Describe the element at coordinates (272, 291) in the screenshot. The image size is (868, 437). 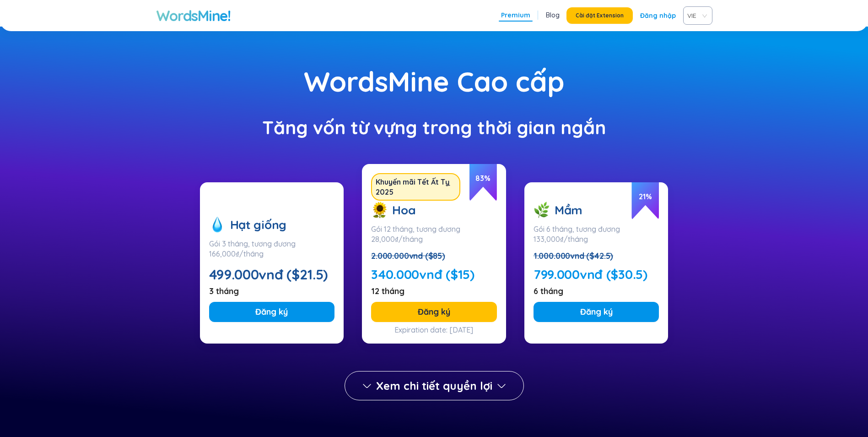
I see `div: 3 tháng` at that location.